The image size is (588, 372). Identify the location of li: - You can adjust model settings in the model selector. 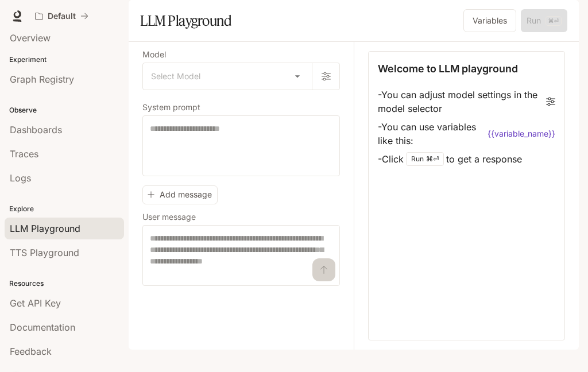
(466, 102).